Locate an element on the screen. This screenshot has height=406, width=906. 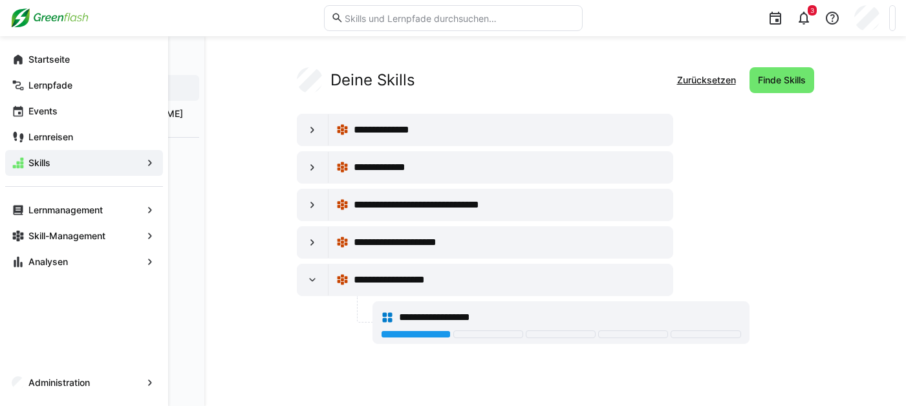
span: 3 is located at coordinates (812, 10).